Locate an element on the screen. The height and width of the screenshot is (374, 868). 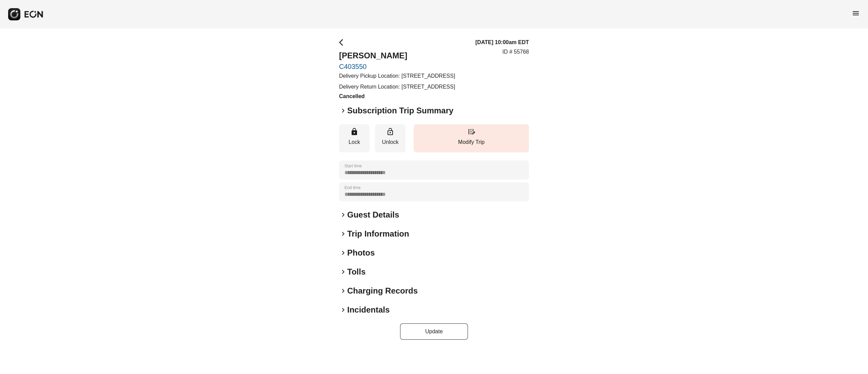
button: Unlock is located at coordinates (390, 138).